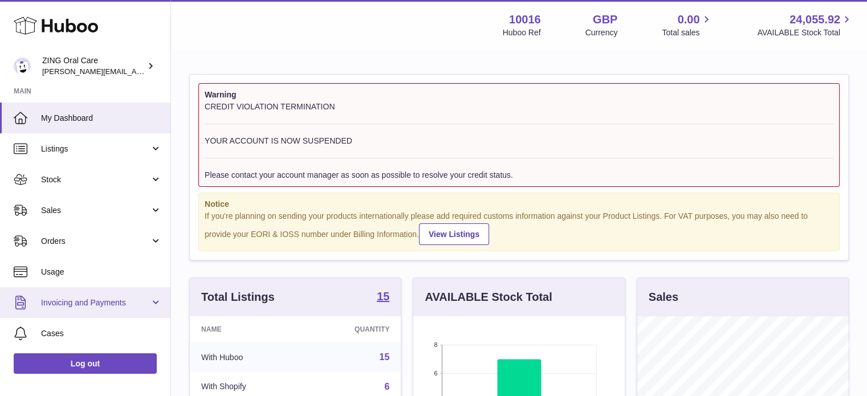 The image size is (867, 396). What do you see at coordinates (805, 25) in the screenshot?
I see `a: 24,055.92 AVAILABLE Stock Total` at bounding box center [805, 25].